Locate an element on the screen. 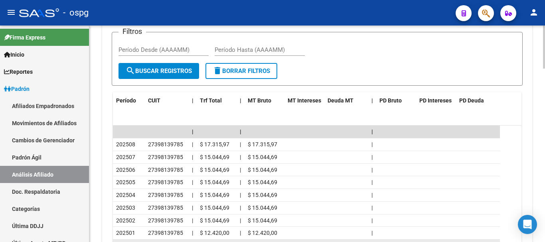 The image size is (545, 242). span: PD Intereses is located at coordinates (436, 101).